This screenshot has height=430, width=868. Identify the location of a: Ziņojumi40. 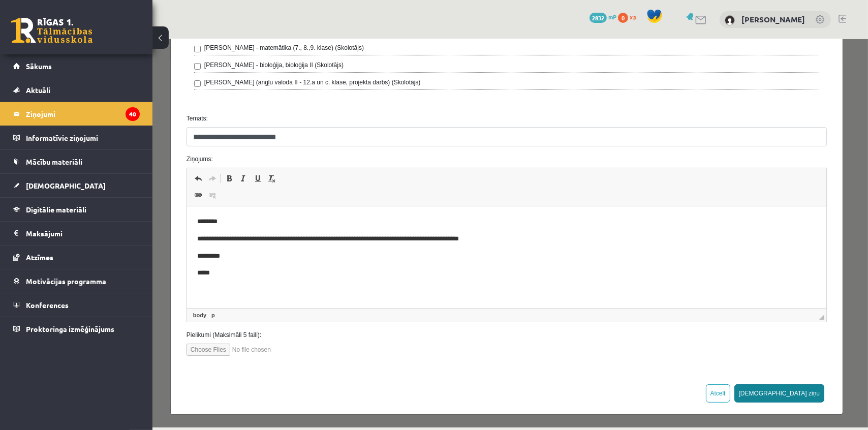
(76, 114).